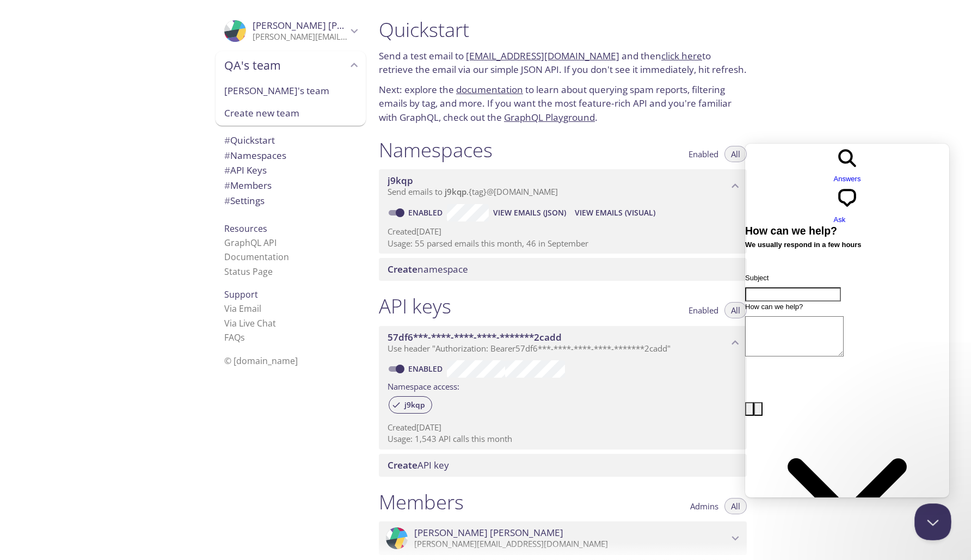 The image size is (971, 560). Describe the element at coordinates (255, 156) in the screenshot. I see `span: Namespaces` at that location.